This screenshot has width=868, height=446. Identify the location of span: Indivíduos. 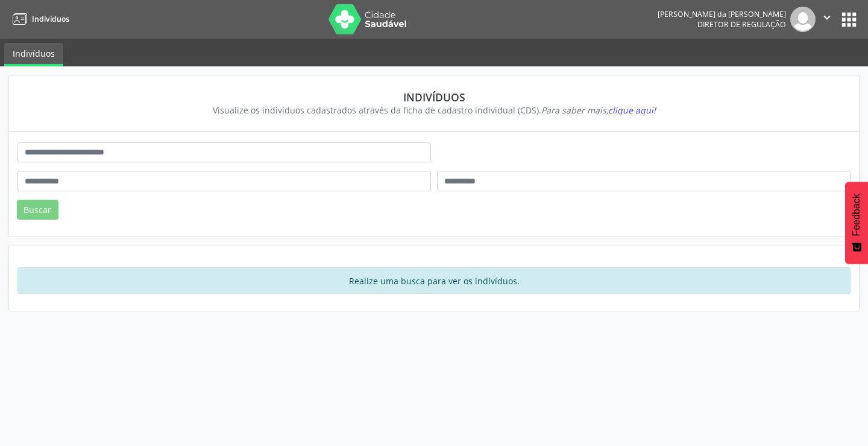
(50, 18).